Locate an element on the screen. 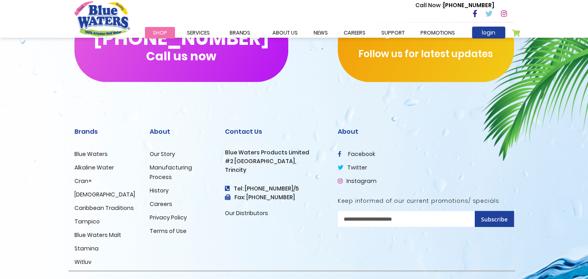 The height and width of the screenshot is (279, 588). a: Alkaline Water is located at coordinates (94, 167).